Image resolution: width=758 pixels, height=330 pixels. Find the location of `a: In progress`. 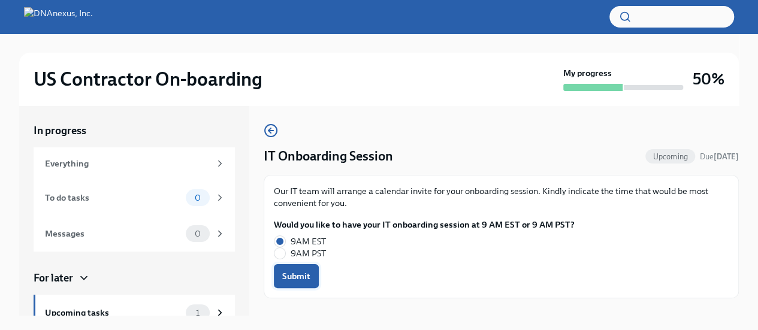

a: In progress is located at coordinates (134, 131).